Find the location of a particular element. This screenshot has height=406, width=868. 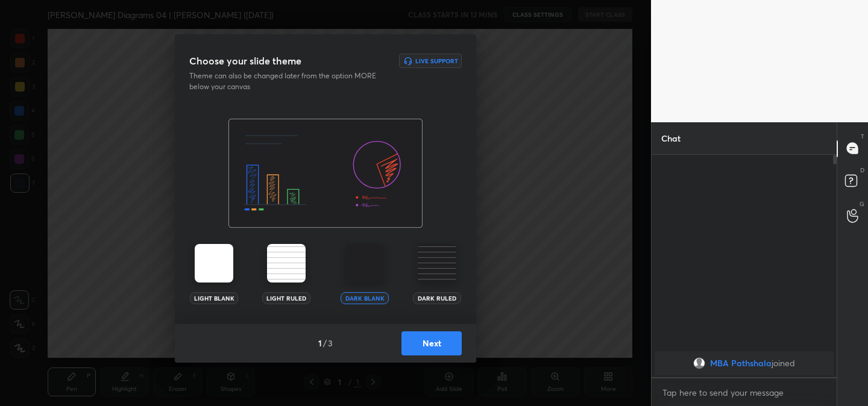

span: MBA Pathshala is located at coordinates (740, 364).